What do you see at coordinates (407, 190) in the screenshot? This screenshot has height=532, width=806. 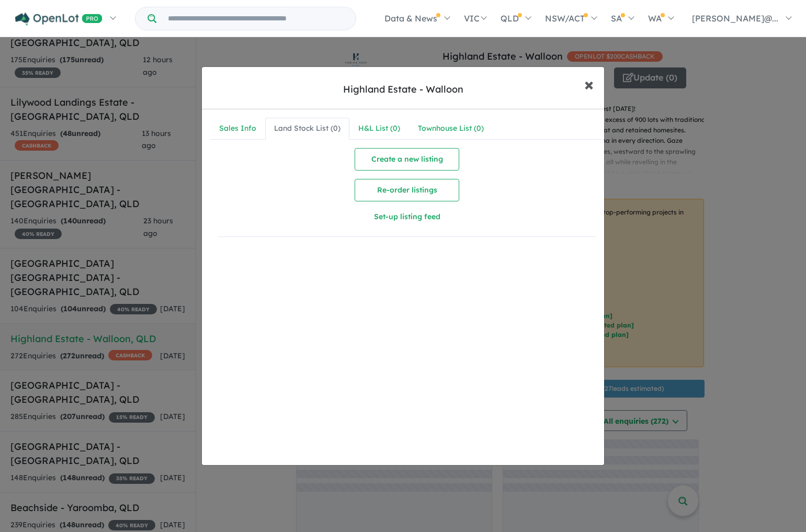 I see `button: Re-order listings` at bounding box center [407, 190].